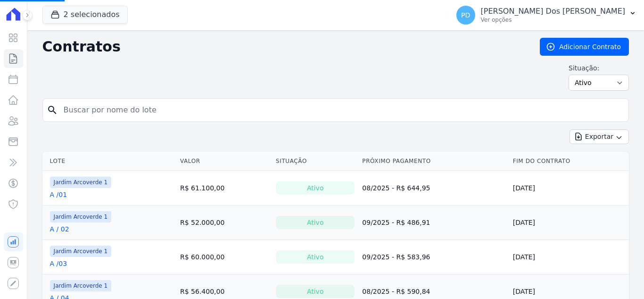  Describe the element at coordinates (315, 161) in the screenshot. I see `th: Situação` at that location.